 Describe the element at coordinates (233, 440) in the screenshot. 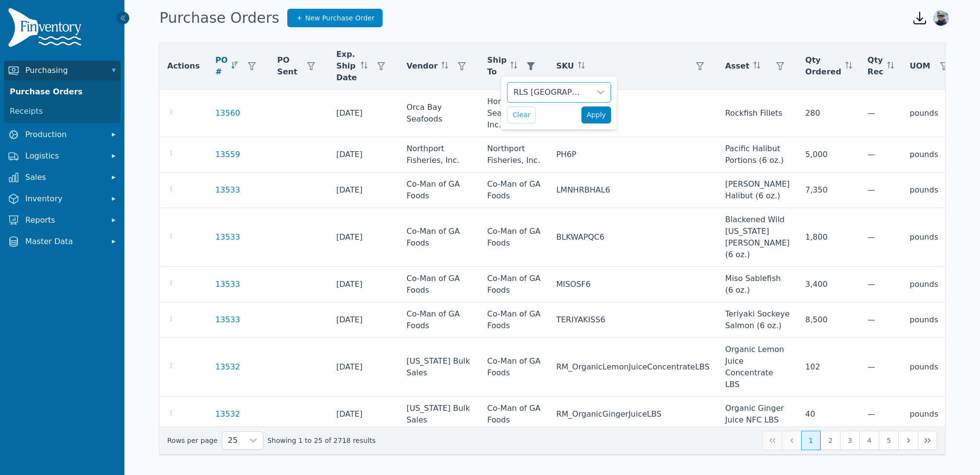

I see `span: Rows per page` at that location.